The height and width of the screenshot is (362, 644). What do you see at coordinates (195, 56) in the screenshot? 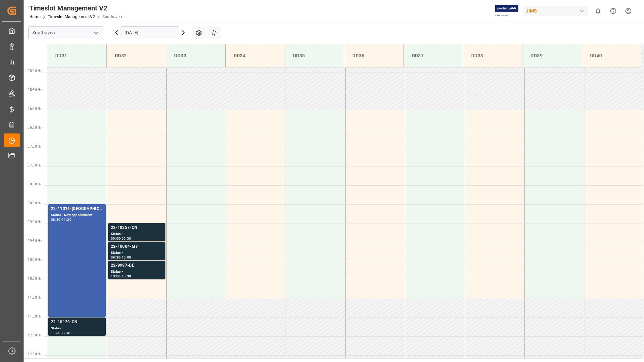
I see `div: DD33` at bounding box center [195, 56].